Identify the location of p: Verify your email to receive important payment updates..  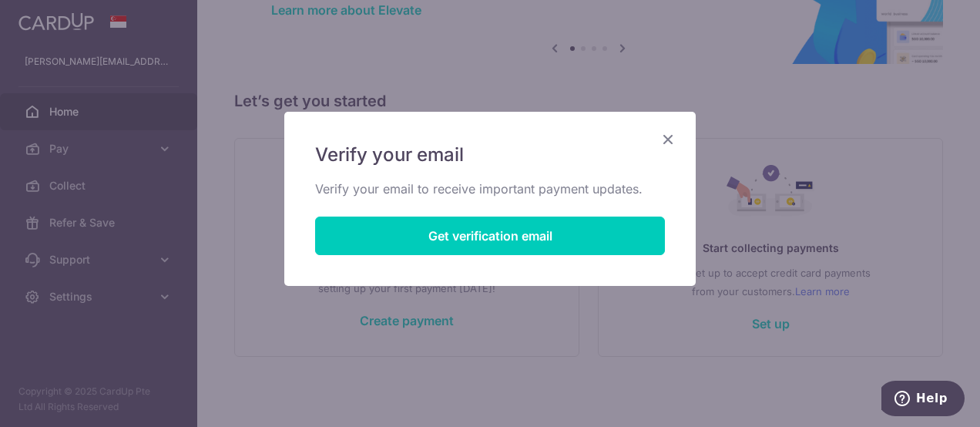
(490, 189).